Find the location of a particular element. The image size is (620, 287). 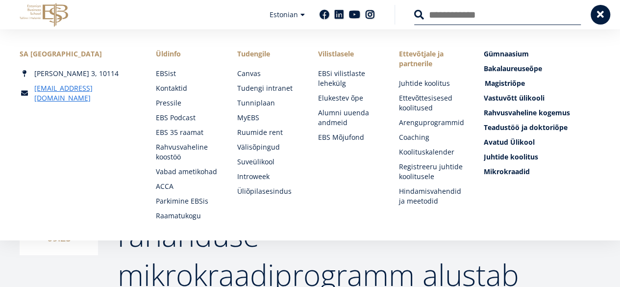

span: Mikrokraadid is located at coordinates (507, 171).